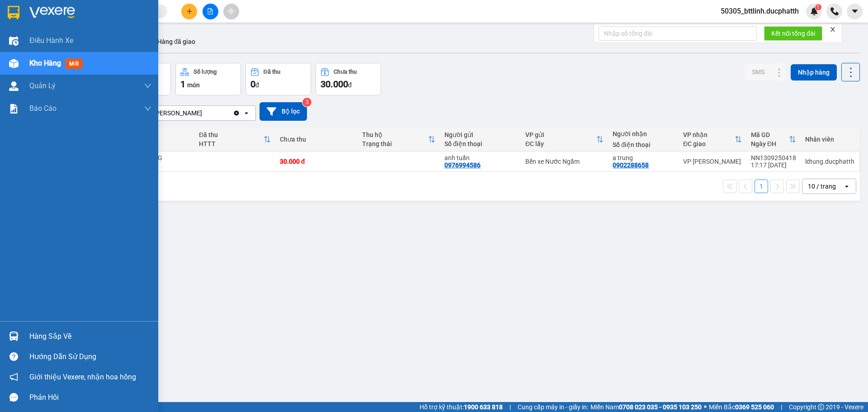 The image size is (868, 412). Describe the element at coordinates (484, 407) in the screenshot. I see `strong: 1900 633 818` at that location.